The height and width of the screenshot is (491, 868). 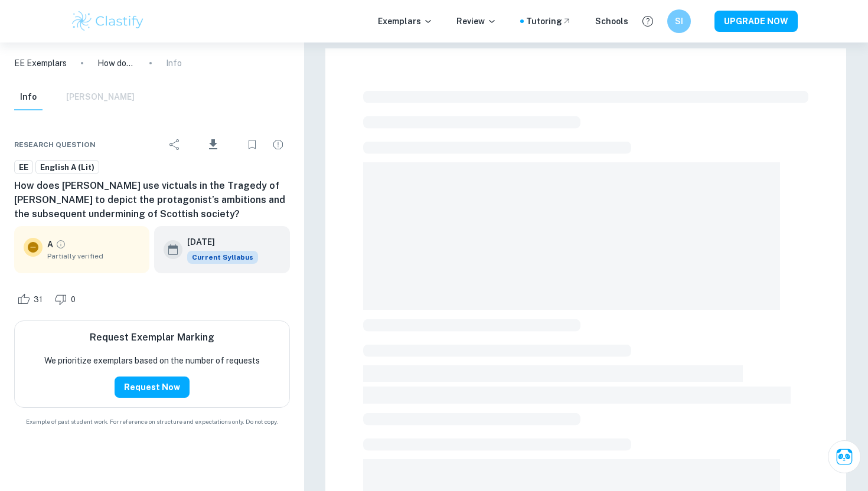 What do you see at coordinates (67, 299) in the screenshot?
I see `div: Dislike` at bounding box center [67, 299].